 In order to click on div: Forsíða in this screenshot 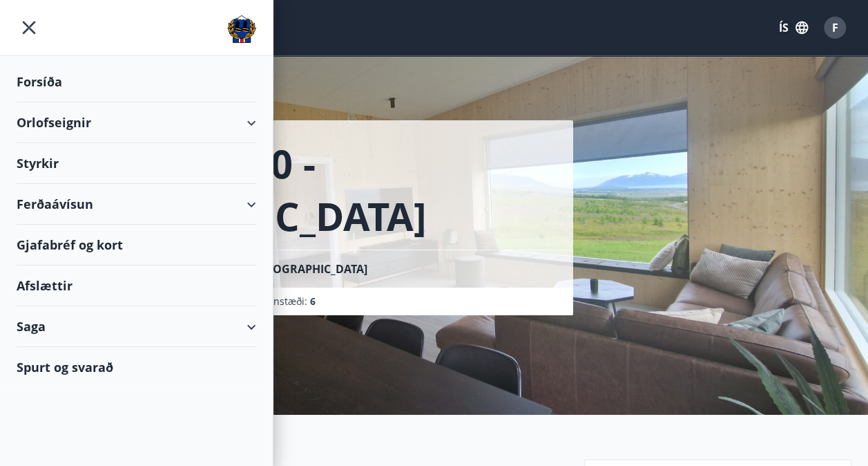, I will do `click(136, 81)`.